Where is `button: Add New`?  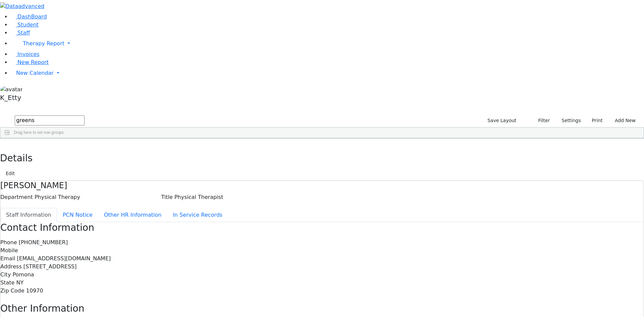 button: Add New is located at coordinates (623, 120).